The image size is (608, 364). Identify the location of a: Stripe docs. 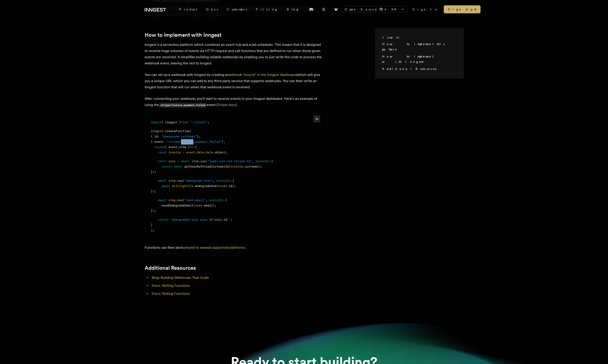
(227, 105).